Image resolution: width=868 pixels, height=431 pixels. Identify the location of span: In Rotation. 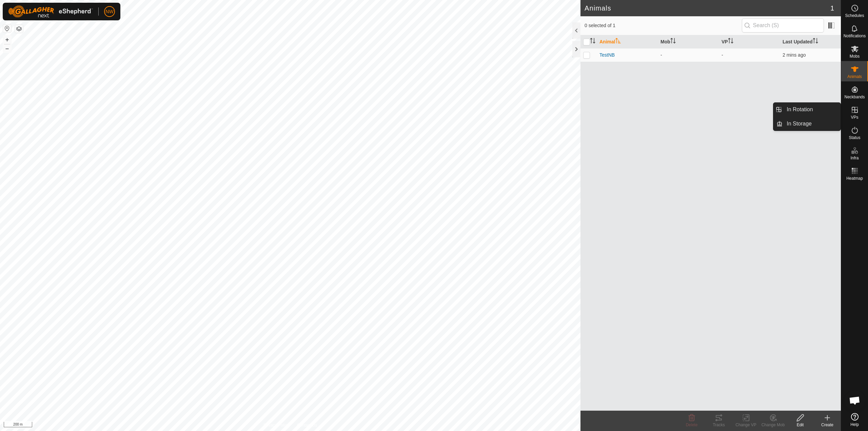
(799, 109).